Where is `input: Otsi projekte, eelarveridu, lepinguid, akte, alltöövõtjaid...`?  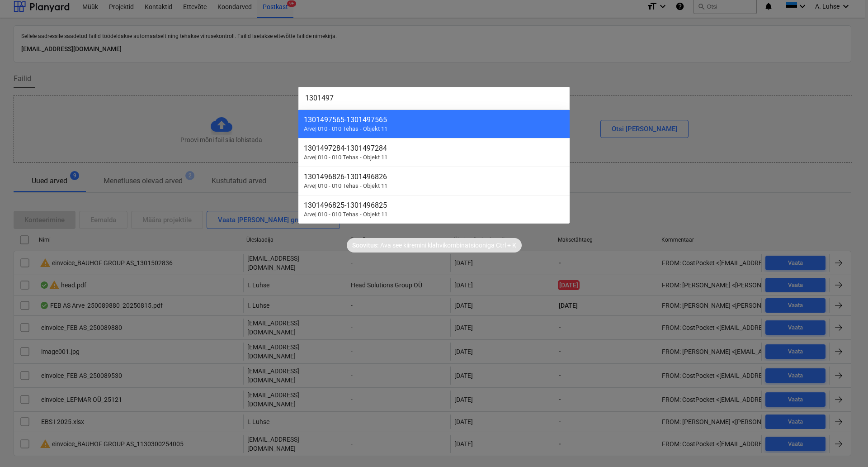
input: Otsi projekte, eelarveridu, lepinguid, akte, alltöövõtjaid... is located at coordinates (434, 98).